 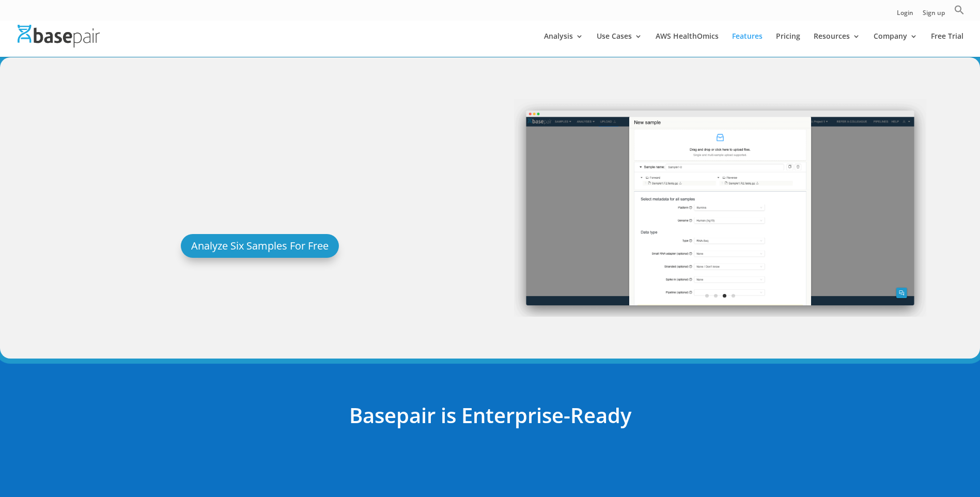 I want to click on a: 2, so click(x=715, y=295).